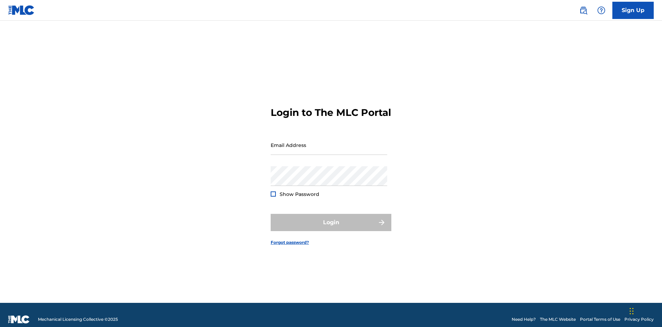 The height and width of the screenshot is (327, 662). I want to click on a: Privacy Policy, so click(639, 319).